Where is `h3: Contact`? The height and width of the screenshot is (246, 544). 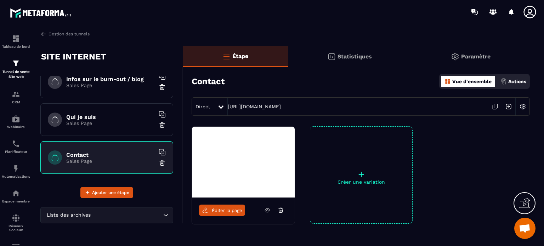
h3: Contact is located at coordinates (208, 81).